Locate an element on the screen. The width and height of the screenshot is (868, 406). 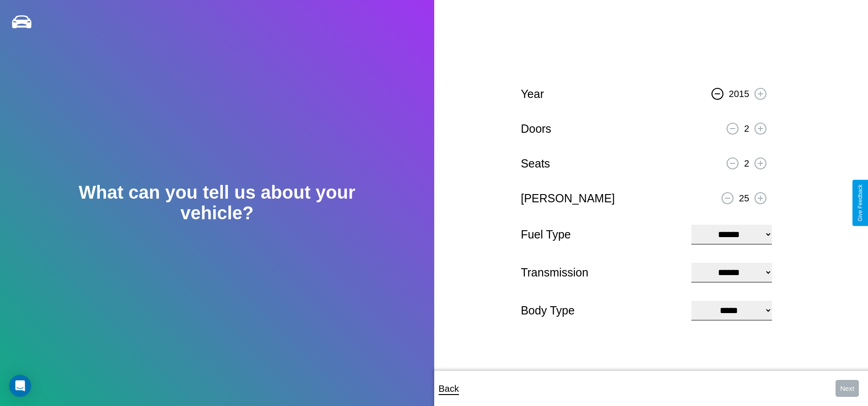
p: Back is located at coordinates (449, 389).